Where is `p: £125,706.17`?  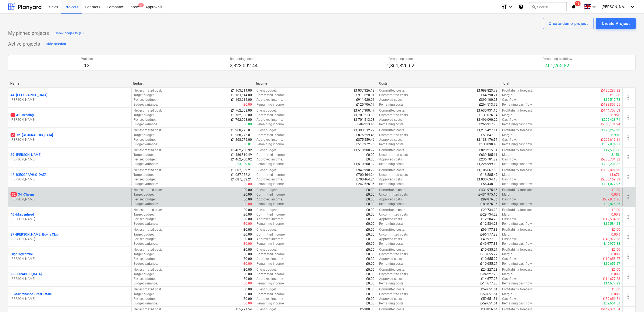
p: £125,706.17 is located at coordinates (365, 105).